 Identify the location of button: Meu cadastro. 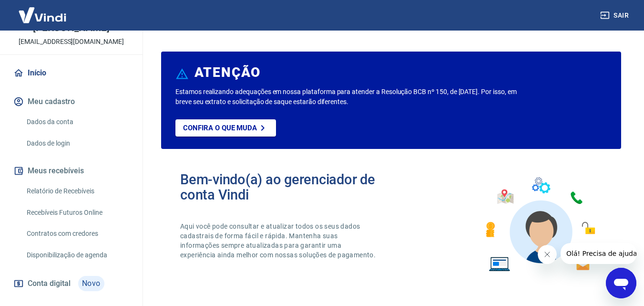
(71, 102).